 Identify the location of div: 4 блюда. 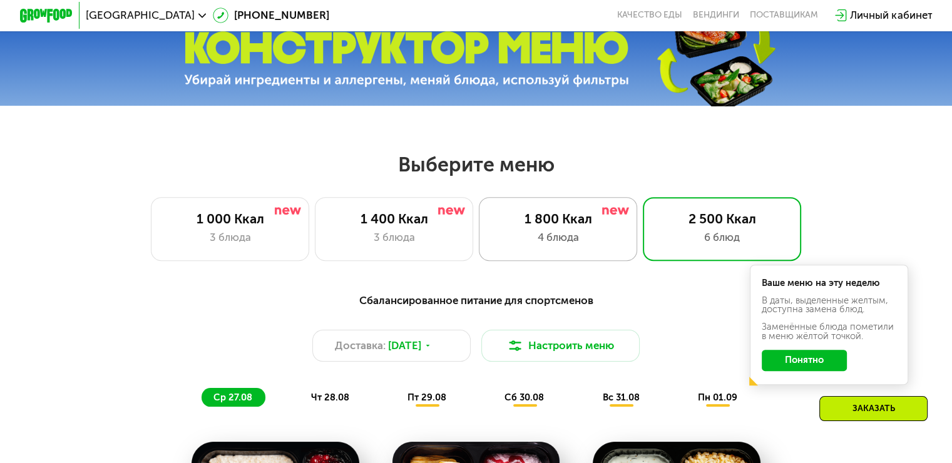
(557, 237).